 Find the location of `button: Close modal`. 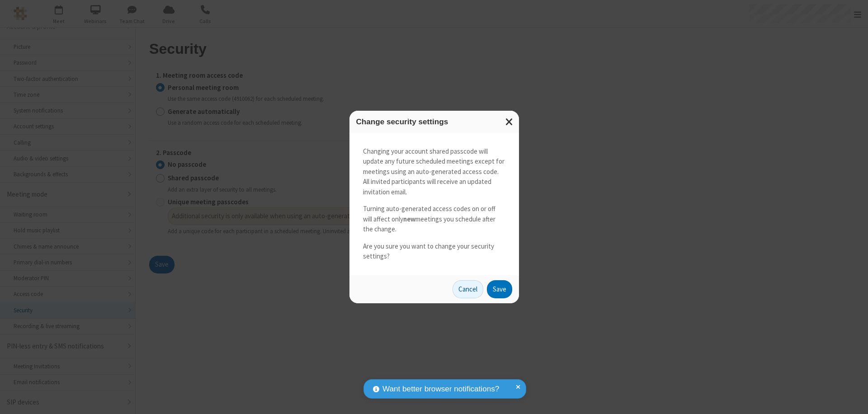

button: Close modal is located at coordinates (510, 122).